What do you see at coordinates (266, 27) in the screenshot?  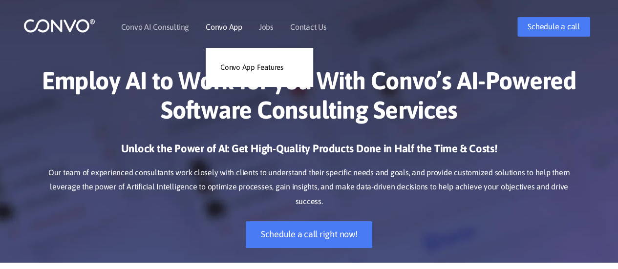 I see `a: Jobs` at bounding box center [266, 27].